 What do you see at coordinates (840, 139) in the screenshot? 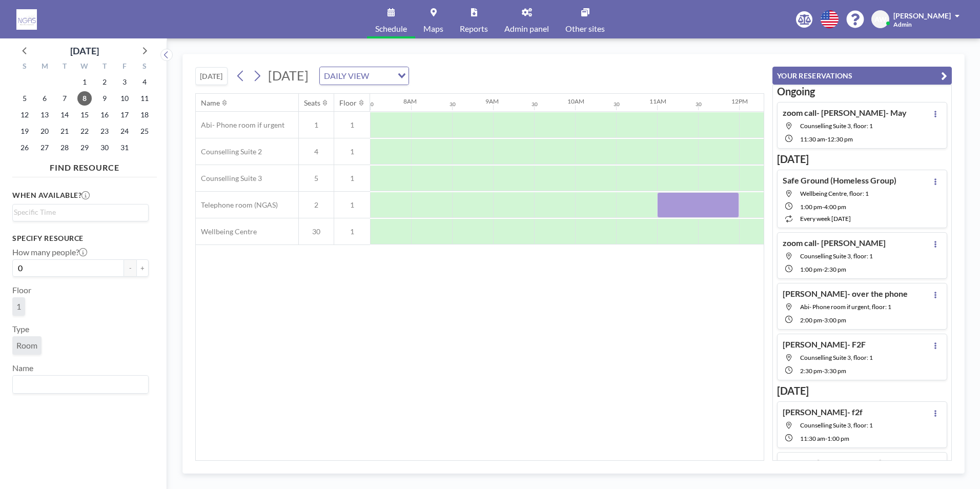
I see `span: 12:30 PM` at bounding box center [840, 139].